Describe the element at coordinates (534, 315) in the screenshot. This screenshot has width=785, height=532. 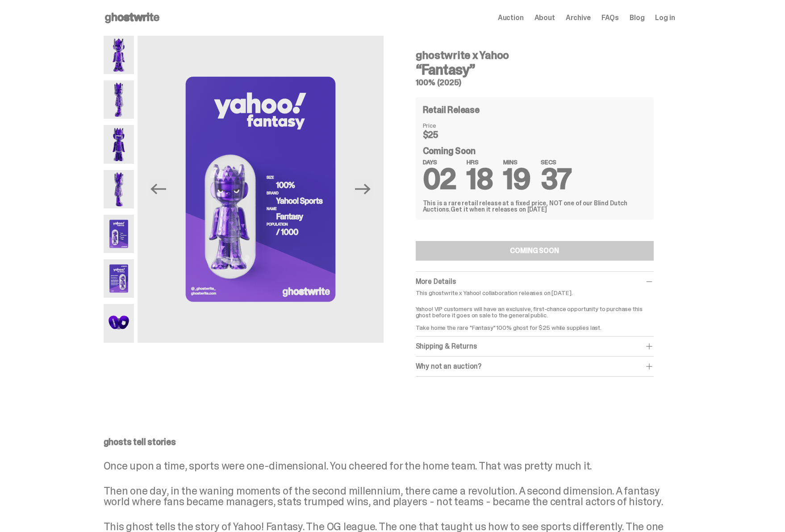
I see `p: Yahoo! VIP customers will have an exclusive, first-chance opportunity to purchase this ghost befo...` at that location.